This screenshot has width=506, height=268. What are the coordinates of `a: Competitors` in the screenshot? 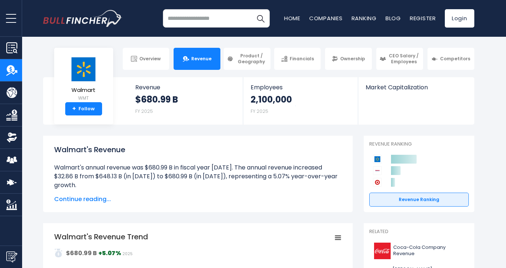 It's located at (450, 59).